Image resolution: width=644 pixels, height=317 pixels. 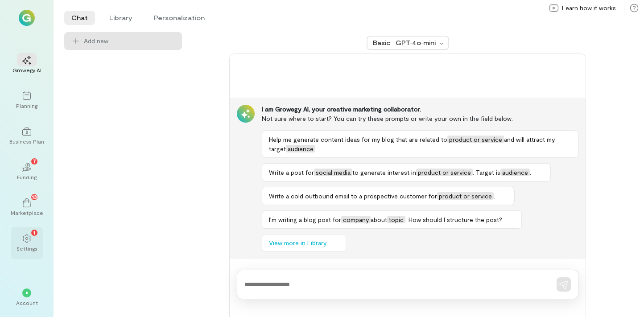 I want to click on button: I’m writing a blog post forcompanyabouttopic. How should I structure the post?, so click(x=391, y=220).